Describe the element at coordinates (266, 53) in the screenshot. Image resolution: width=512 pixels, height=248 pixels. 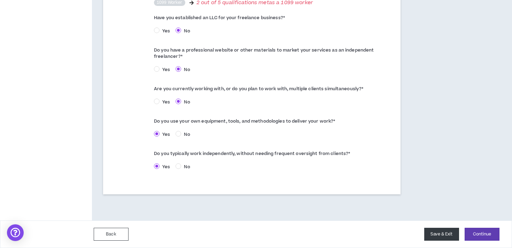
I see `label: Do you have a professional website or other materials to market your services as an independent f...` at that location.